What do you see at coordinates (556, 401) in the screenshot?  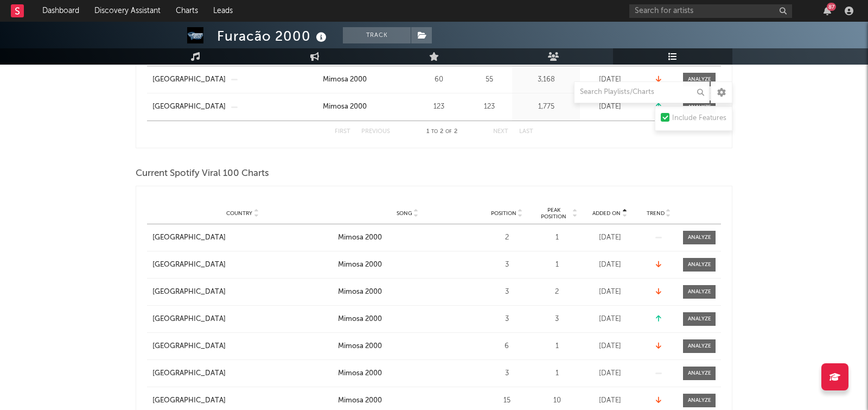 I see `div: 10` at bounding box center [556, 401].